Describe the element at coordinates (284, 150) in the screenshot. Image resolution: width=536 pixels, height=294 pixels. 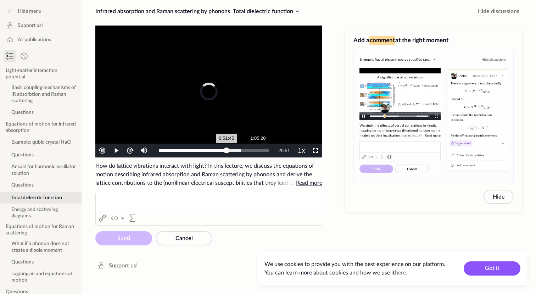
I see `span: 20:51` at that location.